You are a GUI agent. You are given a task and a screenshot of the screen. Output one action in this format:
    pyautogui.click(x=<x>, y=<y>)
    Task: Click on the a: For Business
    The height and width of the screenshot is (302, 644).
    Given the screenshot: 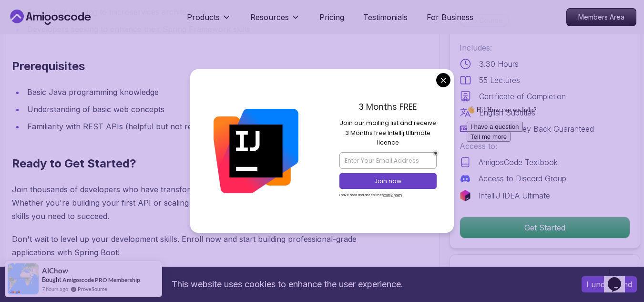 What is the action you would take?
    pyautogui.click(x=450, y=17)
    